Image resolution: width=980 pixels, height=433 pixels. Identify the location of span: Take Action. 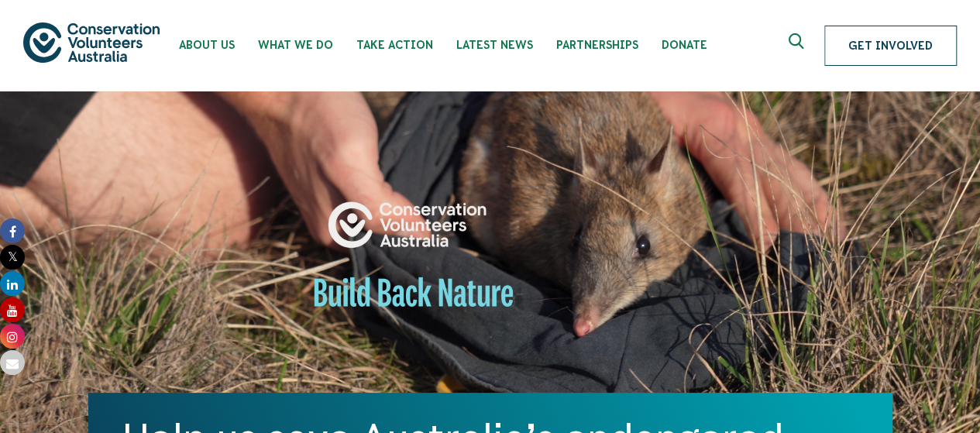
(394, 45).